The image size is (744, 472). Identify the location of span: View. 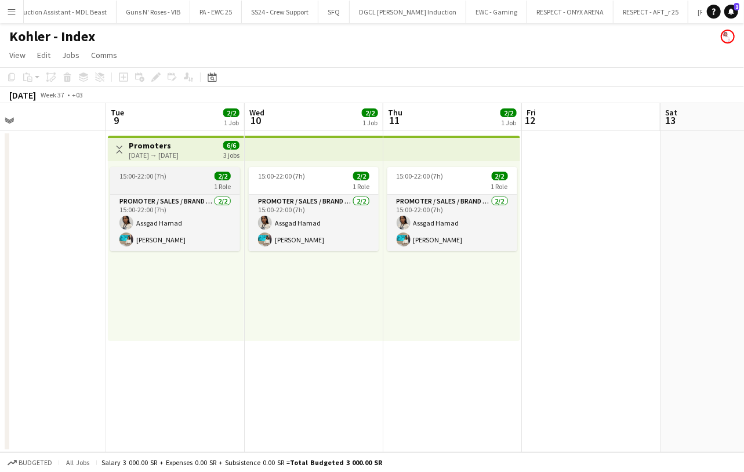
(17, 55).